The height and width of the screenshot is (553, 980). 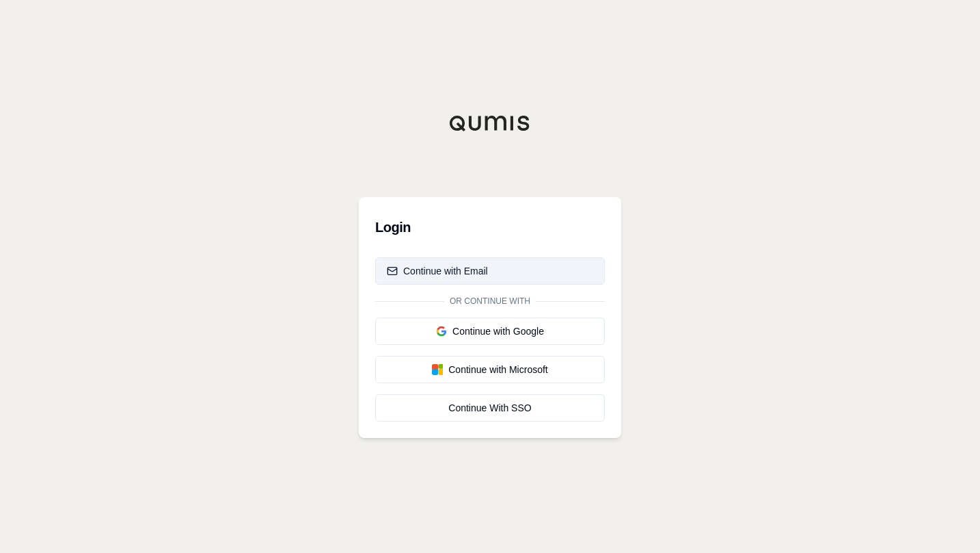 I want to click on h3: Login, so click(x=490, y=227).